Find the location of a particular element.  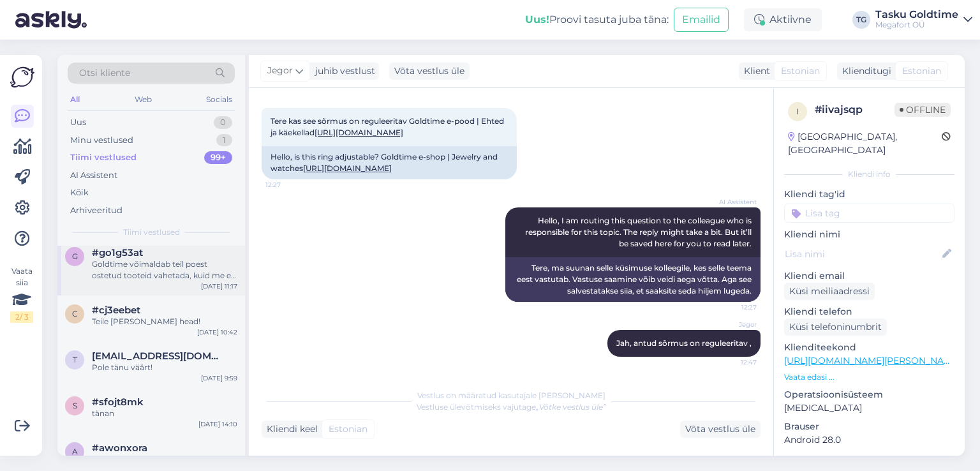

div: Web is located at coordinates (143, 100).